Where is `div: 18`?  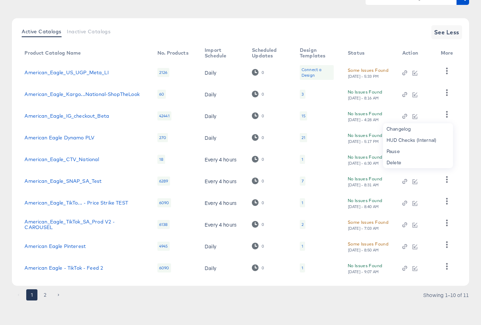
div: 18 is located at coordinates (161, 159).